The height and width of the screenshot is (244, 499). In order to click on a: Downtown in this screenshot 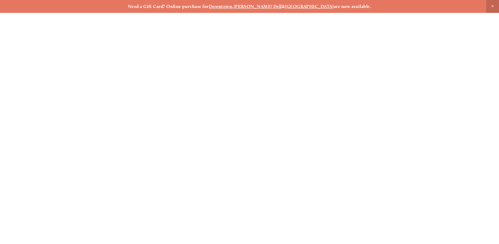, I will do `click(221, 6)`.